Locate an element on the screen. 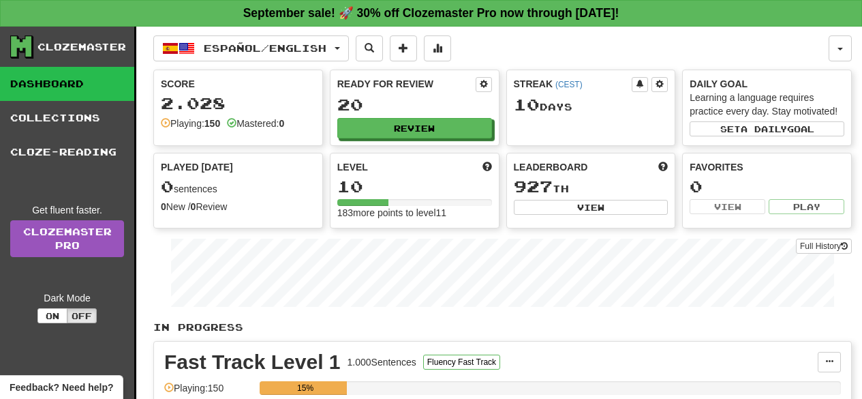 This screenshot has height=399, width=862. span: Español / English is located at coordinates (265, 48).